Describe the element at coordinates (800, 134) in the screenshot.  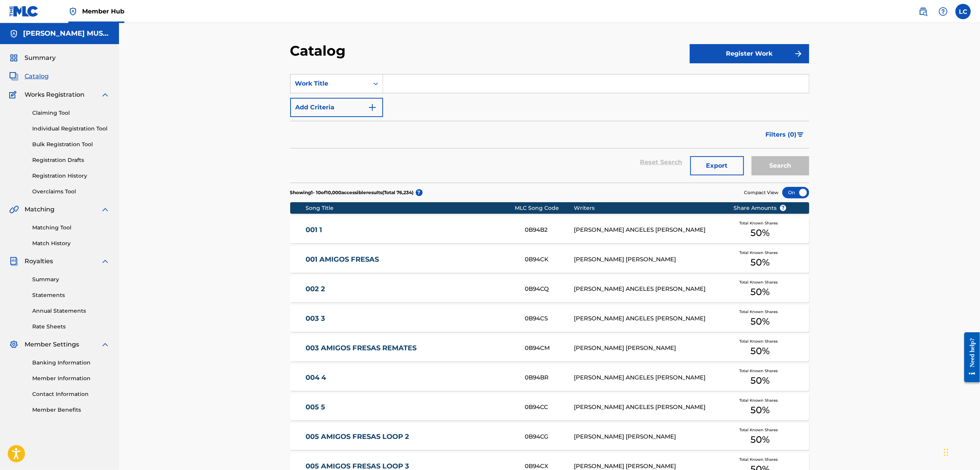
I see `img: filter` at that location.